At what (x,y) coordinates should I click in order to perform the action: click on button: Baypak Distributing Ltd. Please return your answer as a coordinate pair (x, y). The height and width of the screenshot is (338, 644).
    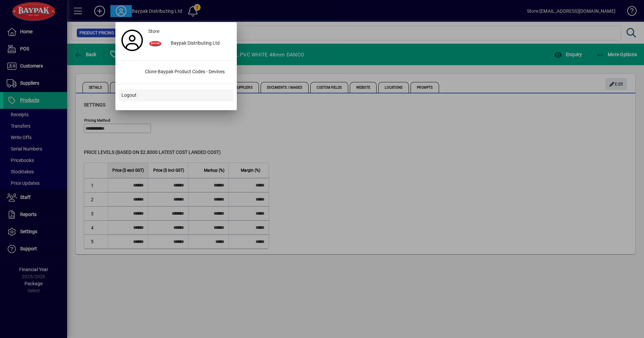
    Looking at the image, I should click on (190, 44).